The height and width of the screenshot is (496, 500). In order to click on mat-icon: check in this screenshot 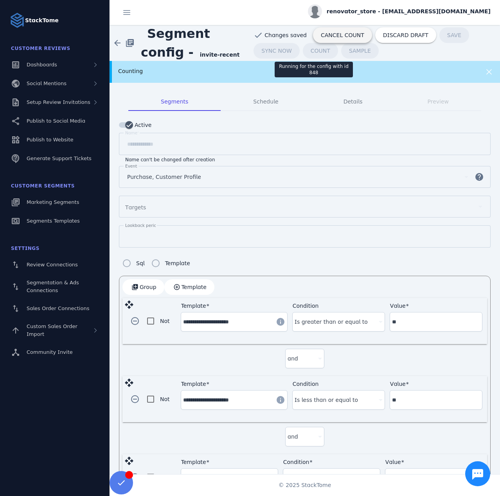, I will do `click(258, 35)`.